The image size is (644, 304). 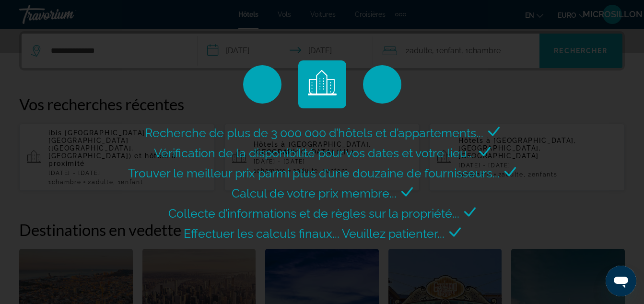 I want to click on span: Calcul de votre prix membre..., so click(x=314, y=194).